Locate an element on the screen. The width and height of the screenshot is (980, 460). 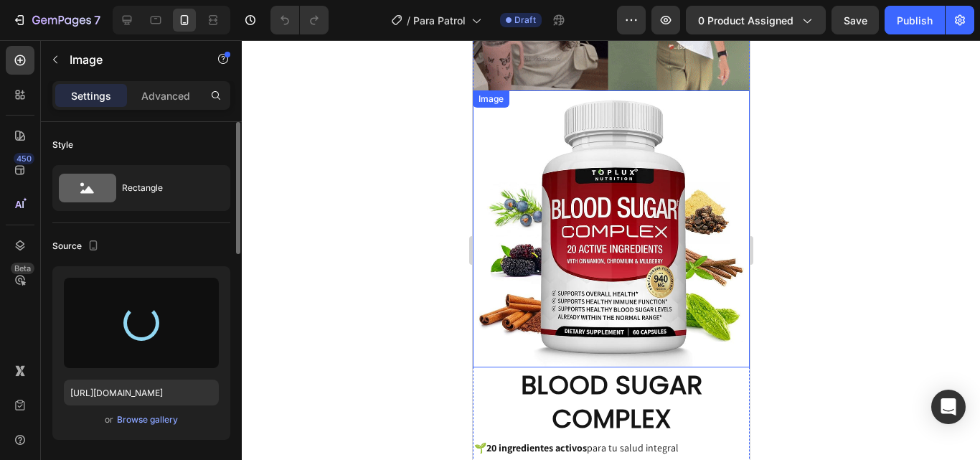
span: Para Patrol is located at coordinates (439, 20).